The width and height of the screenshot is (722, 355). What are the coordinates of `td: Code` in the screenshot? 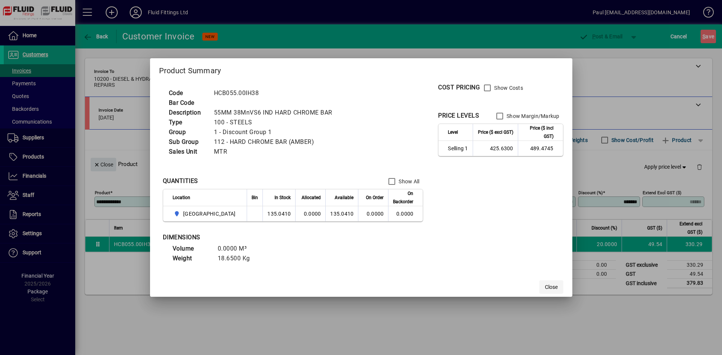 It's located at (188, 93).